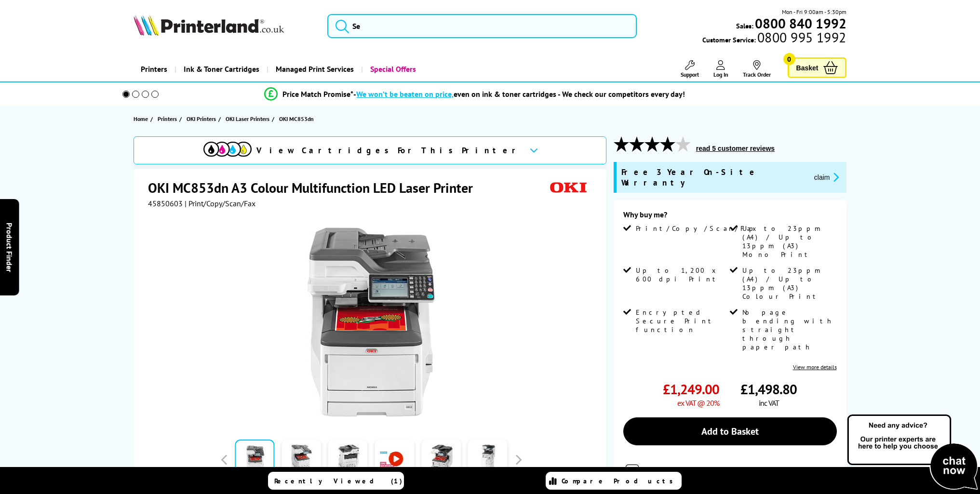 The height and width of the screenshot is (494, 980). I want to click on a: Printerland Logo, so click(224, 26).